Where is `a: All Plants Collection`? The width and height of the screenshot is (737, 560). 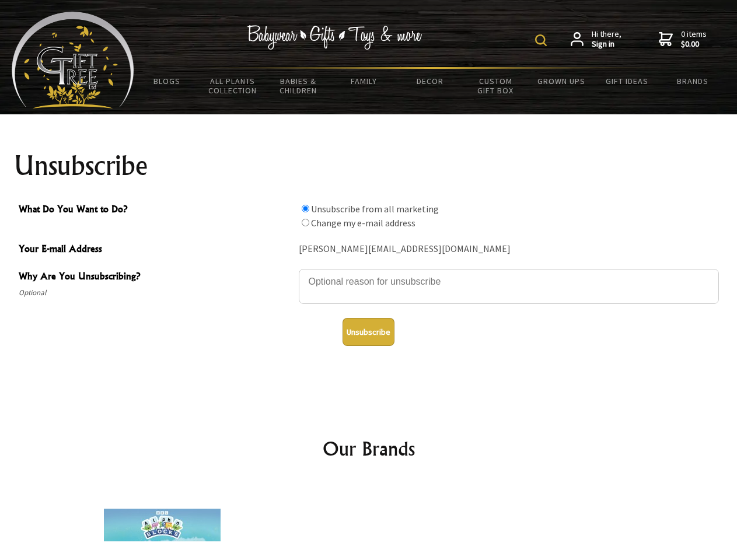
a: All Plants Collection is located at coordinates (233, 86).